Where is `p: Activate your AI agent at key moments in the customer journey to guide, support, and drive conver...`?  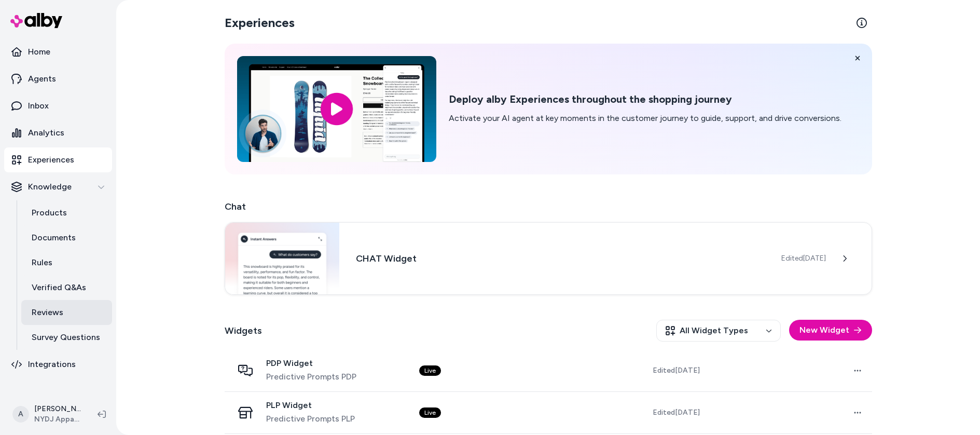 p: Activate your AI agent at key moments in the customer journey to guide, support, and drive conver... is located at coordinates (645, 118).